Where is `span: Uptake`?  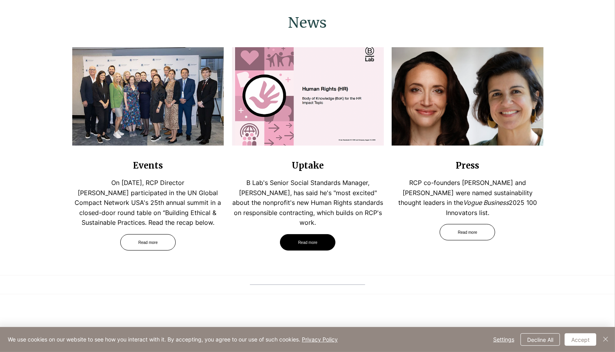 span: Uptake is located at coordinates (308, 165).